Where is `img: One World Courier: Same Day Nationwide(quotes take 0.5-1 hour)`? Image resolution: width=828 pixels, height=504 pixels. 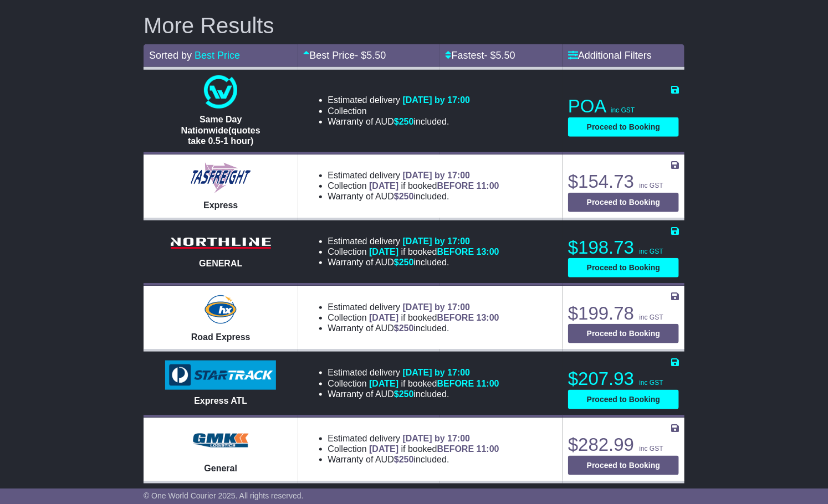 img: One World Courier: Same Day Nationwide(quotes take 0.5-1 hour) is located at coordinates (220, 92).